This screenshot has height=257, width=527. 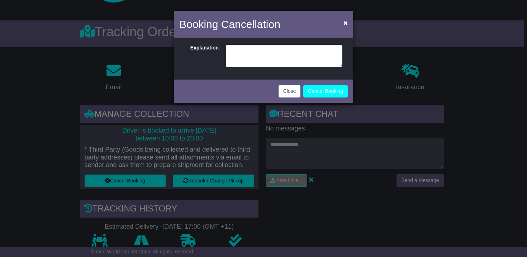 What do you see at coordinates (230, 24) in the screenshot?
I see `h4: Booking Cancellation` at bounding box center [230, 24].